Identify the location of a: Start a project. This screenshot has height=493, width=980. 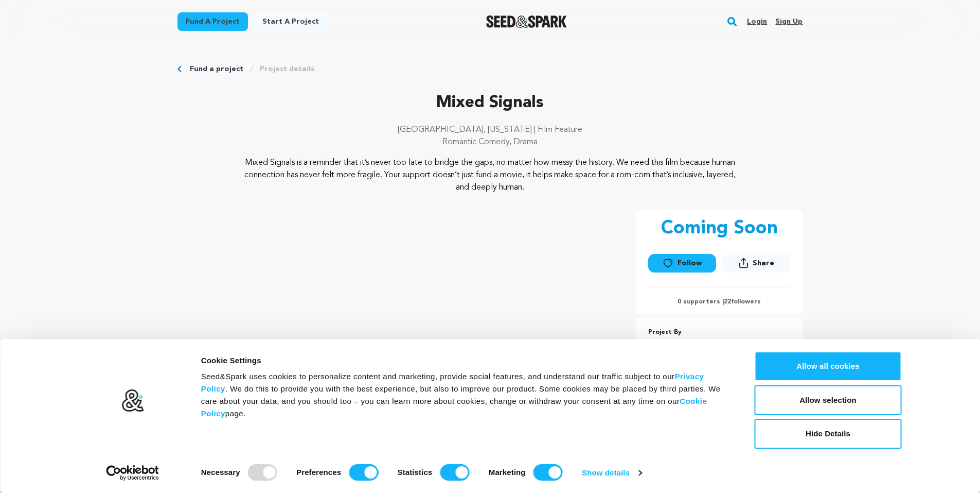
(291, 22).